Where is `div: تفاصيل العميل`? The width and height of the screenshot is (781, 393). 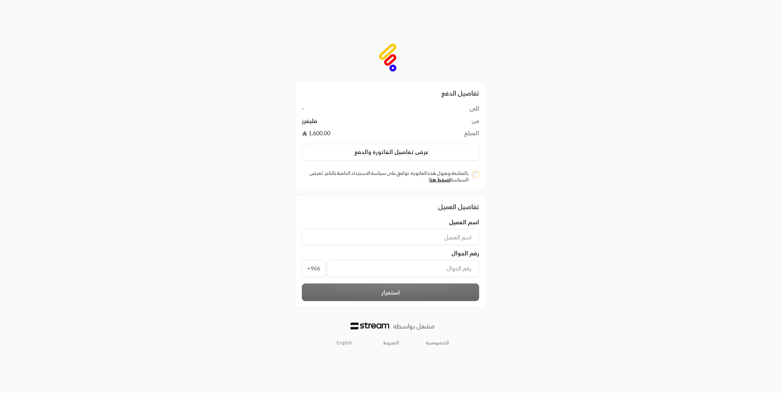 div: تفاصيل العميل is located at coordinates (391, 207).